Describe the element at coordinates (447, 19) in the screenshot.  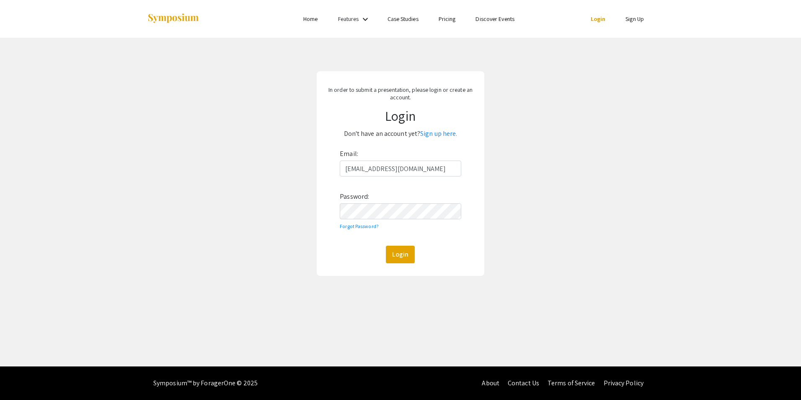
I see `a: Pricing` at that location.